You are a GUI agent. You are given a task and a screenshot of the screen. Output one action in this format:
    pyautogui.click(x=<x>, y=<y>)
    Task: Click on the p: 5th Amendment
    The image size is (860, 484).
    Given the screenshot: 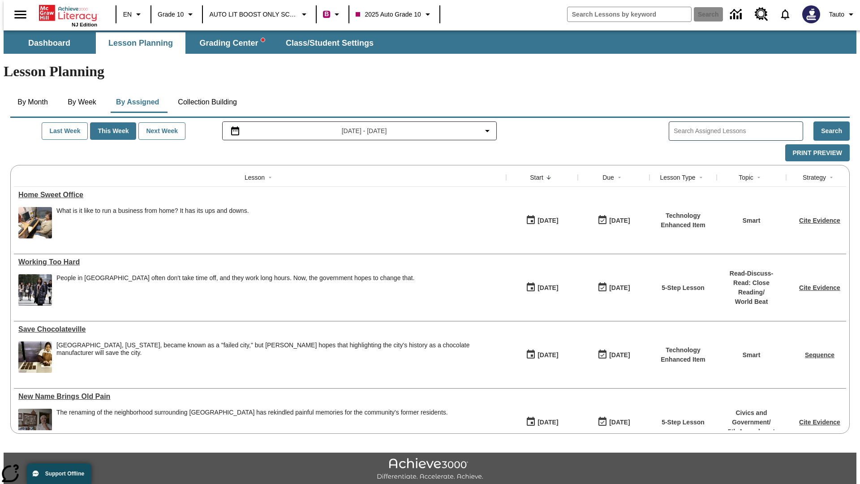 What is the action you would take?
    pyautogui.click(x=751, y=431)
    